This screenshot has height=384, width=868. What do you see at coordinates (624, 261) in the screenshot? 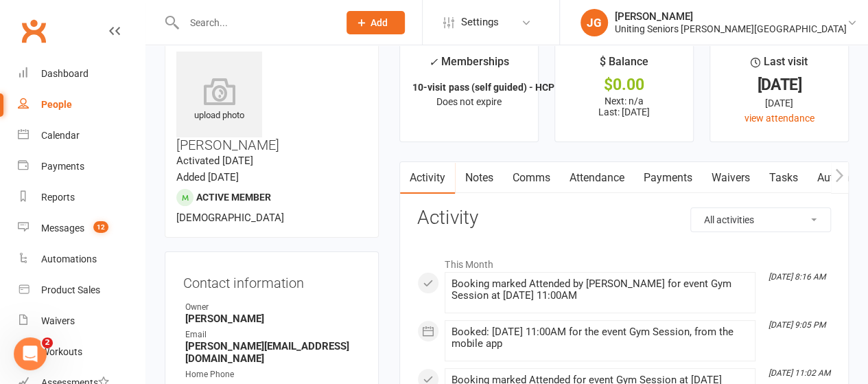
I see `li: This Month` at bounding box center [624, 261].